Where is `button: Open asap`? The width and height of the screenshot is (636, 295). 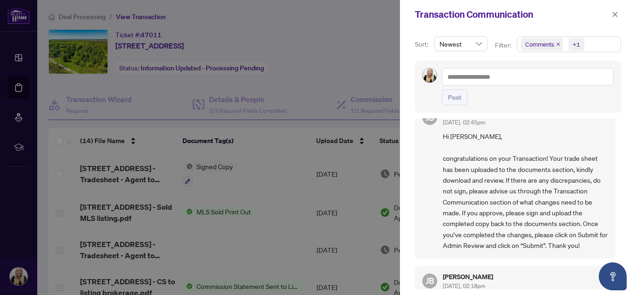 button: Open asap is located at coordinates (613, 276).